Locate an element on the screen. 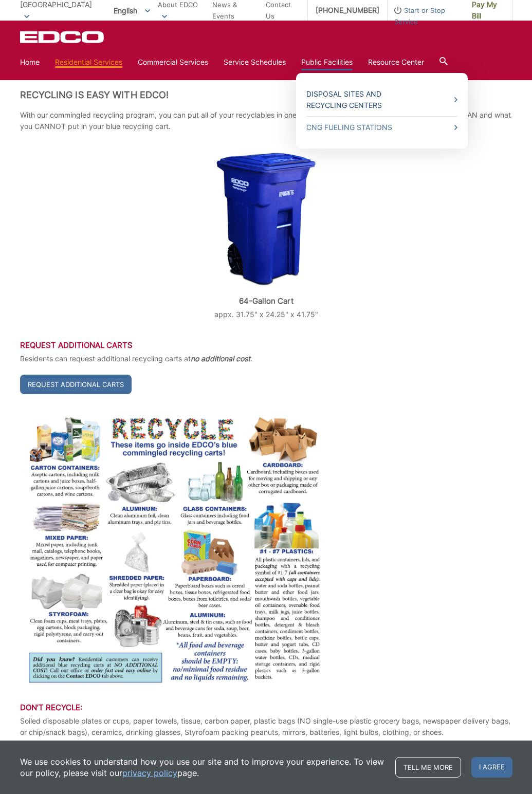 The width and height of the screenshot is (532, 794). a: Disposal Sites and Recycling Centers is located at coordinates (382, 100).